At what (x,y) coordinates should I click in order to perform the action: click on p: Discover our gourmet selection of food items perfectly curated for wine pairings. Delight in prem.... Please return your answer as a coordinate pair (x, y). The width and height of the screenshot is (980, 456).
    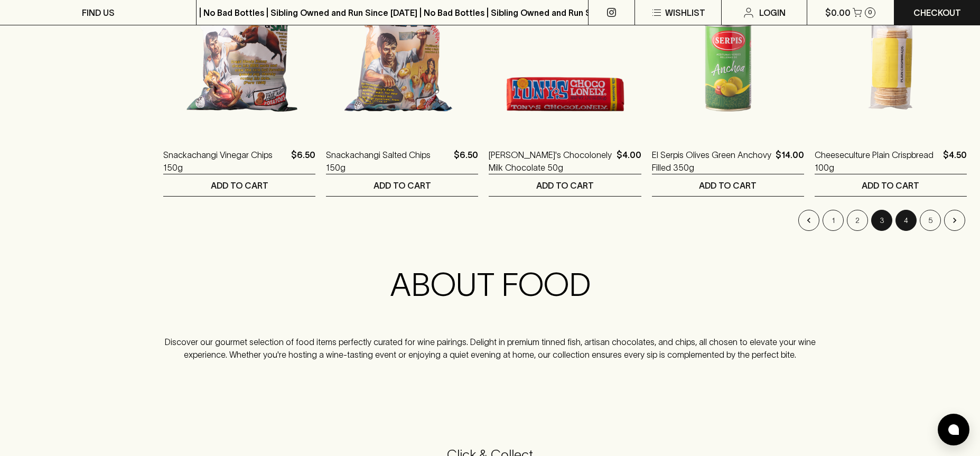
    Looking at the image, I should click on (490, 348).